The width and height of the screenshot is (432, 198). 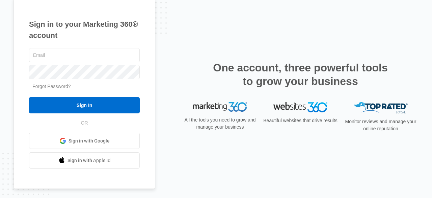 I want to click on span: OR, so click(x=84, y=123).